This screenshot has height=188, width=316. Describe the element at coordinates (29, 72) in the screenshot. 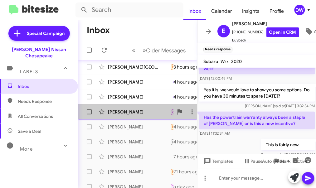

I see `span: Labels` at that location.